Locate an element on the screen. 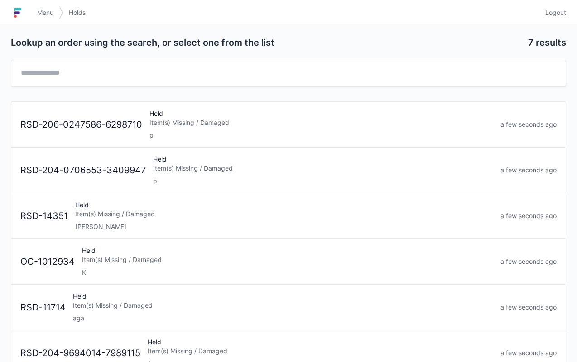 The image size is (577, 362). div: RSD-206-0247586-6298710 is located at coordinates (81, 124).